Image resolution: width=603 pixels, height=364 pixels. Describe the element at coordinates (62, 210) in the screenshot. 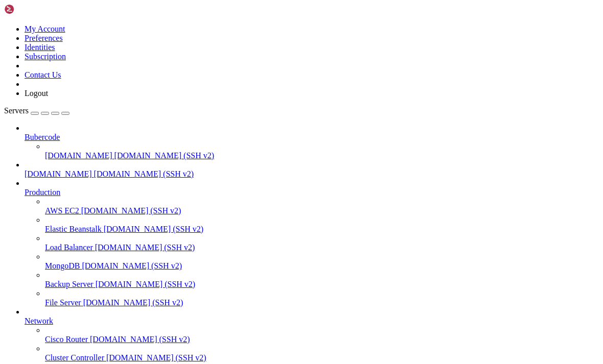

I see `span: AWS EC2` at that location.